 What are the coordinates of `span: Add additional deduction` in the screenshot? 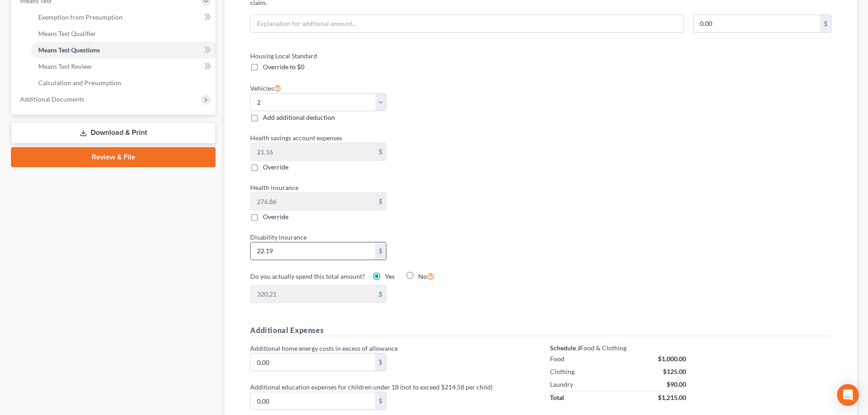 It's located at (299, 117).